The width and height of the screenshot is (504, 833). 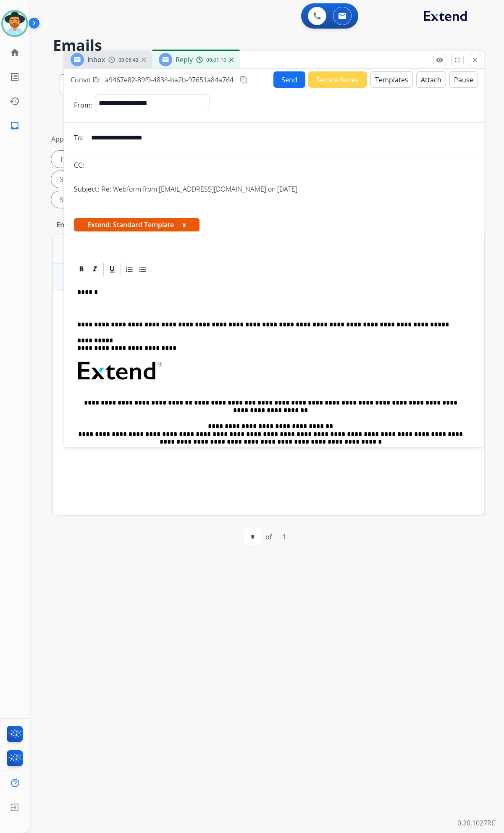 I want to click on div: Bullet List, so click(x=143, y=270).